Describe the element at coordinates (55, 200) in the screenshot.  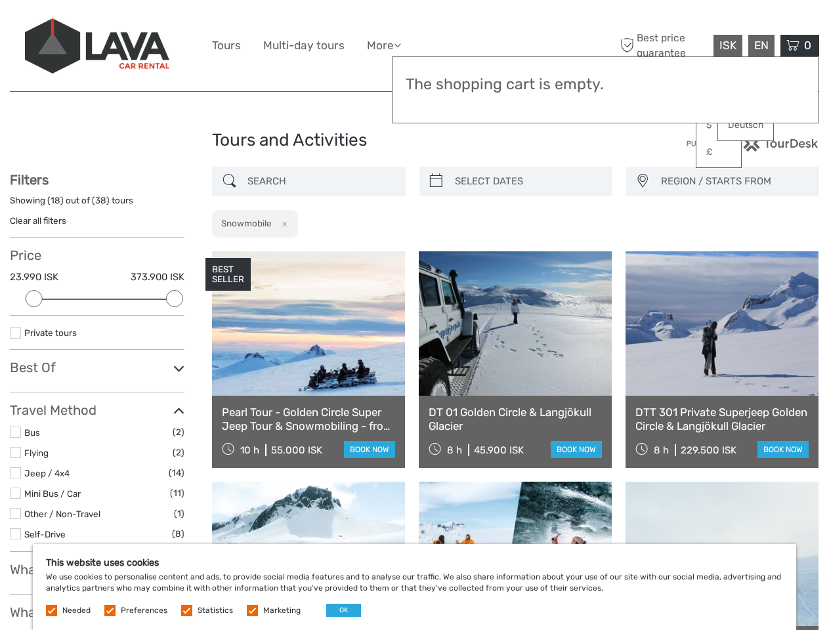
I see `label: 18` at that location.